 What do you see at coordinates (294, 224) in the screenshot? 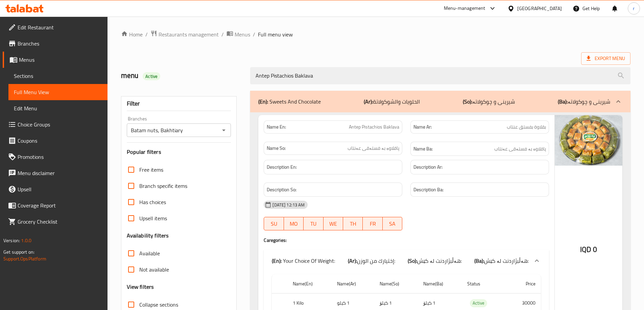
I see `button: MO` at bounding box center [294, 224].